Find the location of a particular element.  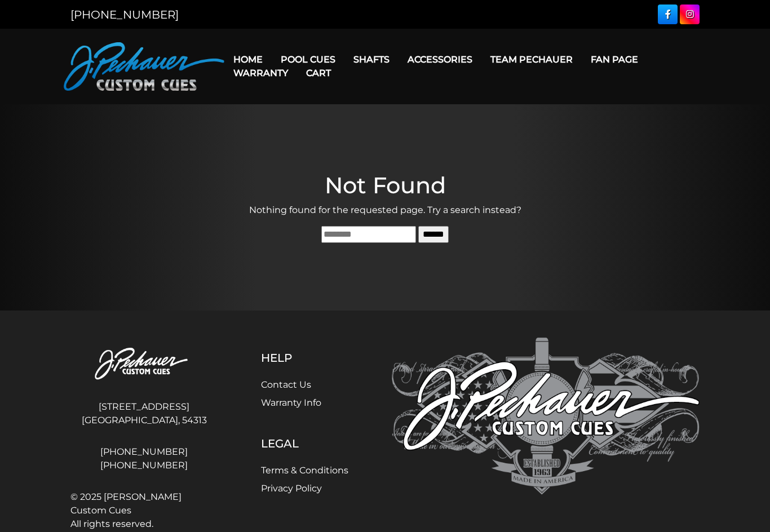

a: Shafts is located at coordinates (372, 59).